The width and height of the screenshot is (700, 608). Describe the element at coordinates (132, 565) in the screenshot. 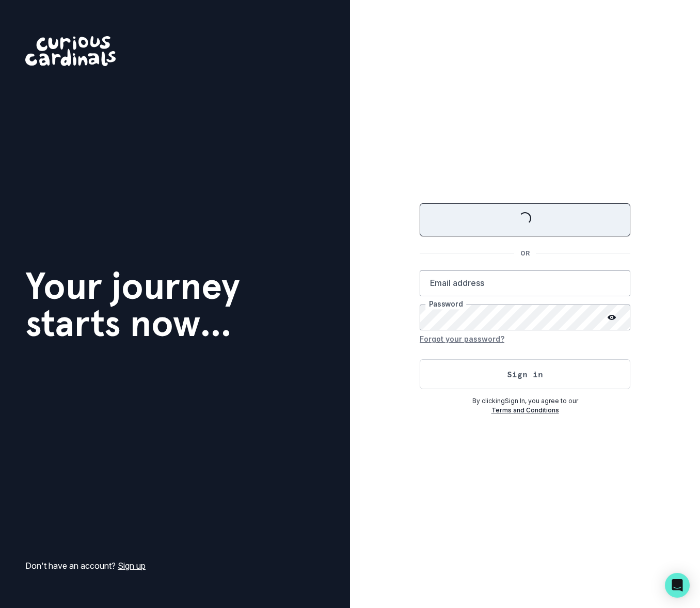

I see `a: Sign up` at that location.